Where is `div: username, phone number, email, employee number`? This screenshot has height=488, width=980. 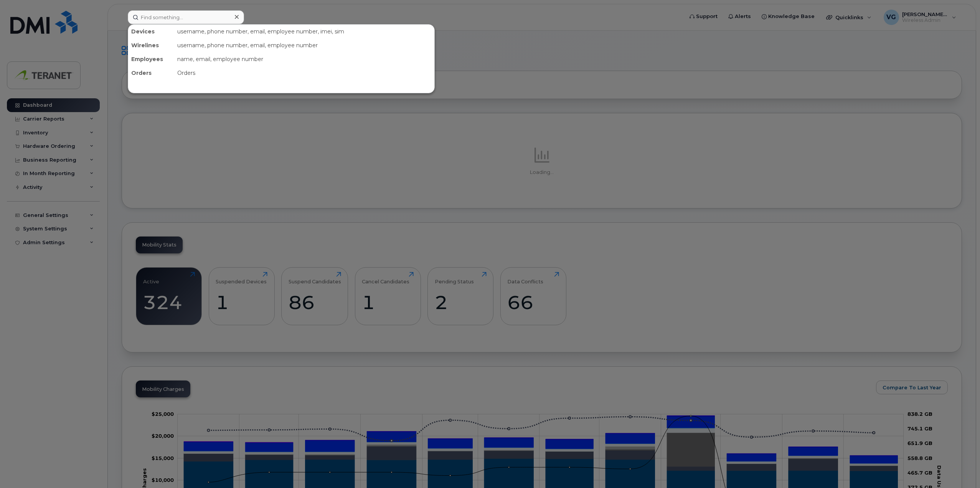 div: username, phone number, email, employee number is located at coordinates (304, 45).